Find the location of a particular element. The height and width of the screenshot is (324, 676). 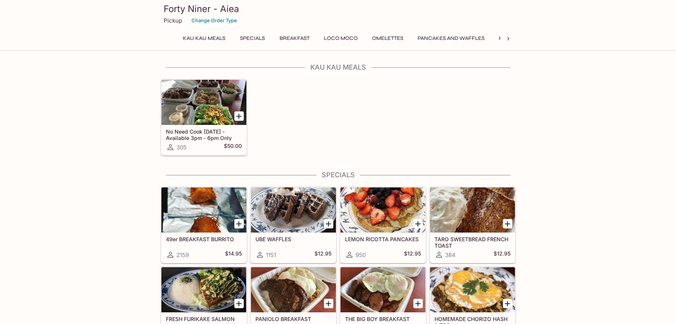

div: UBE WAFFLES is located at coordinates (293, 210).